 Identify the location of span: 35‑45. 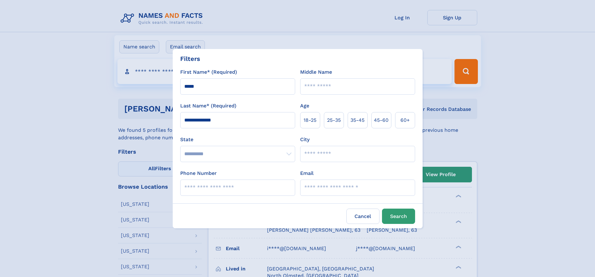
(357, 120).